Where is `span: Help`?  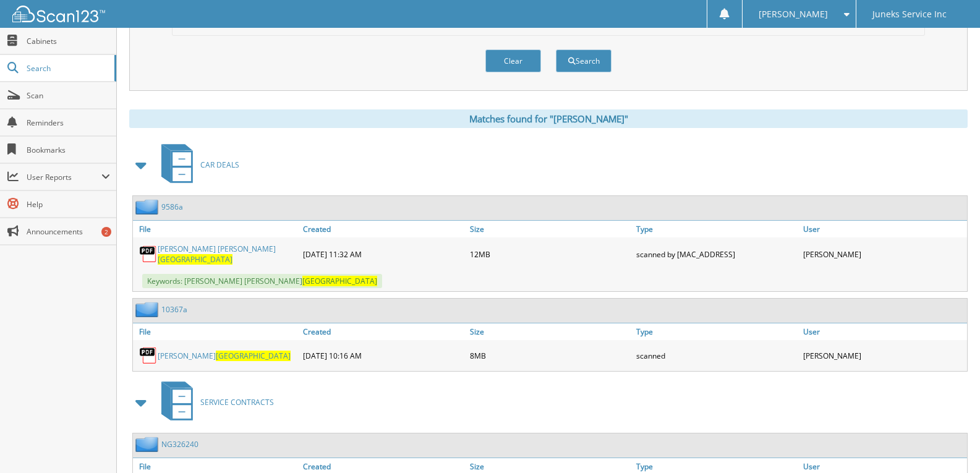 span: Help is located at coordinates (68, 204).